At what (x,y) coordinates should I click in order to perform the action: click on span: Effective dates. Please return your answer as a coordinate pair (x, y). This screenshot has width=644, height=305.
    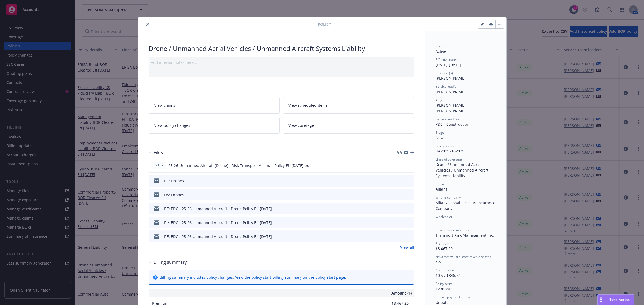
    Looking at the image, I should click on (447, 59).